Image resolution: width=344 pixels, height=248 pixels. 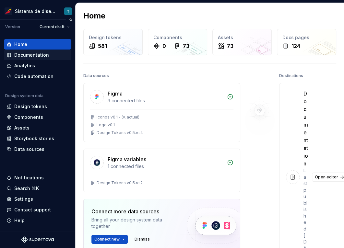 I want to click on a: Docs pages124, so click(x=306, y=42).